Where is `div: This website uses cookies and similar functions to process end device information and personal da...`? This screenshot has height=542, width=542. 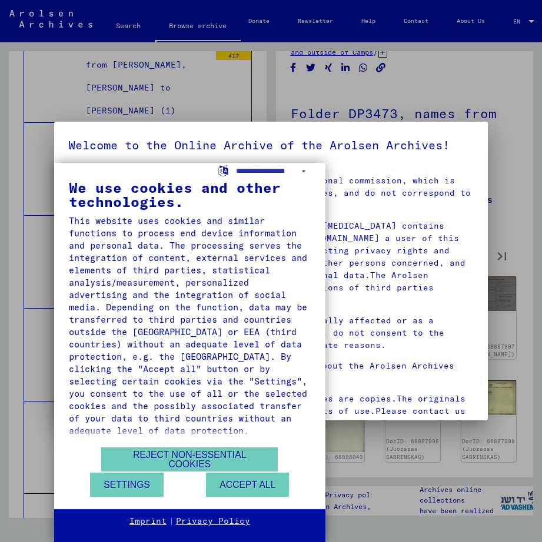 div: This website uses cookies and similar functions to process end device information and personal da... is located at coordinates (189, 326).